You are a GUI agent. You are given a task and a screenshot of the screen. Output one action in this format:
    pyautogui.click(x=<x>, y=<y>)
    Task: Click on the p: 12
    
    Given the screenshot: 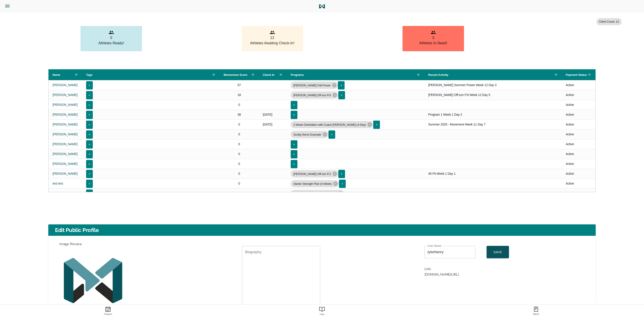 What is the action you would take?
    pyautogui.click(x=272, y=38)
    